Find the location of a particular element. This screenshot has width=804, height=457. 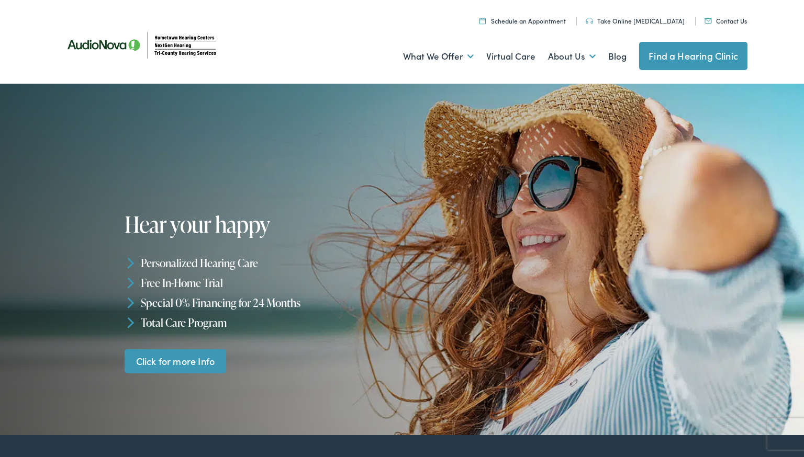

a: Schedule an Appointment is located at coordinates (522, 20).